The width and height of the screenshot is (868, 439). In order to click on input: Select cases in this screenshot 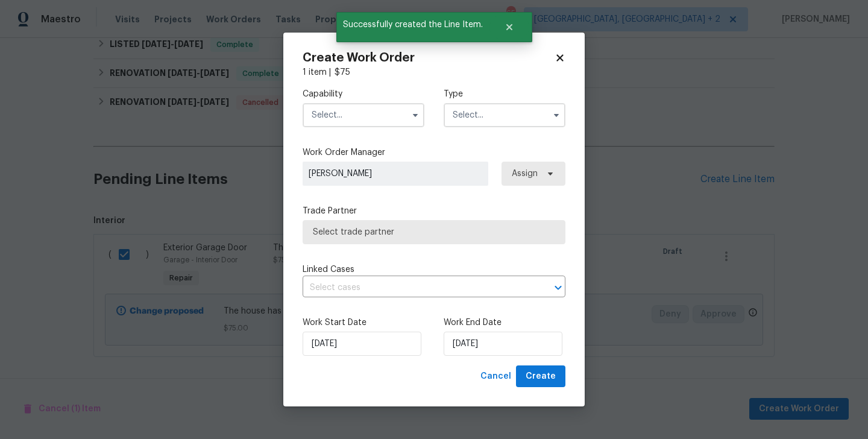, I will do `click(417, 287)`.